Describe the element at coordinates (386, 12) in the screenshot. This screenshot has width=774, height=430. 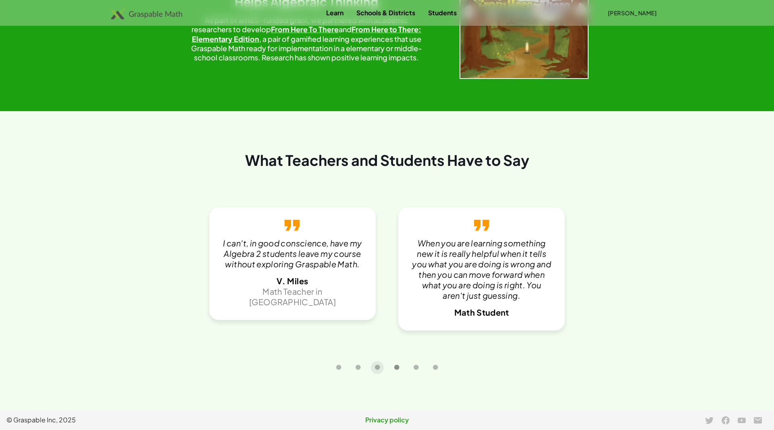
I see `a: Schools & Districts` at that location.